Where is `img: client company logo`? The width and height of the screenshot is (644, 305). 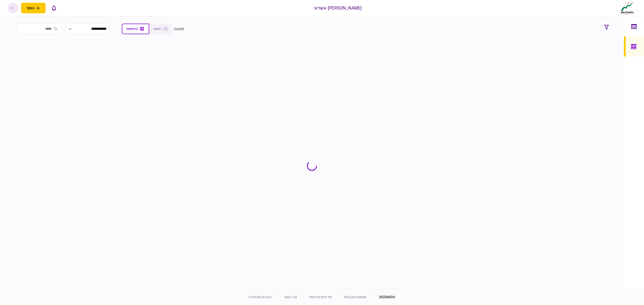 img: client company logo is located at coordinates (627, 8).